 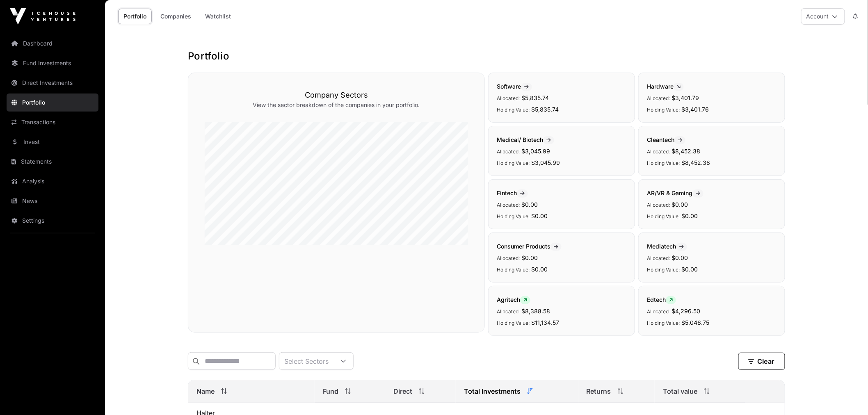 I want to click on span: Cleantech, so click(x=666, y=140).